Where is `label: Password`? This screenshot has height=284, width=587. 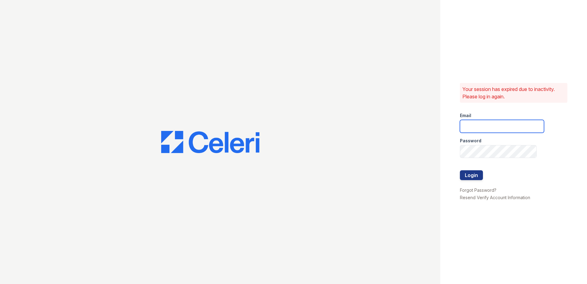
label: Password is located at coordinates (471, 141).